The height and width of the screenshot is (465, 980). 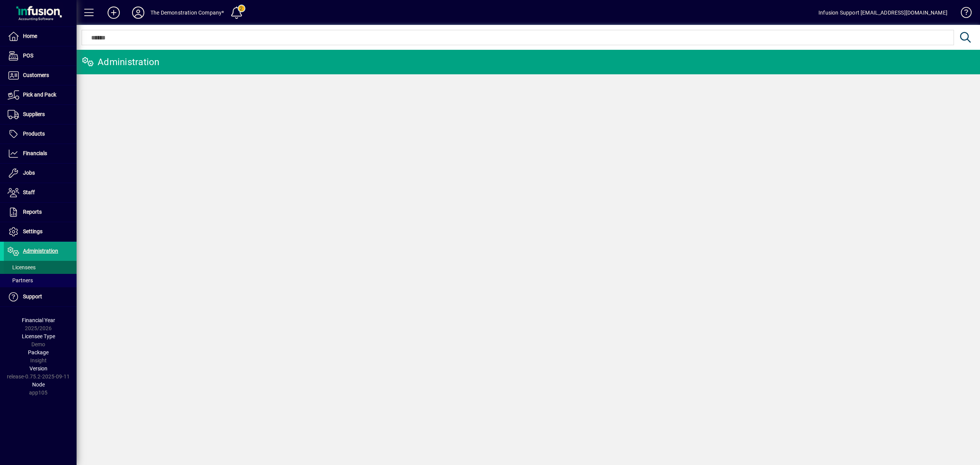 What do you see at coordinates (40, 297) in the screenshot?
I see `a: Support` at bounding box center [40, 297].